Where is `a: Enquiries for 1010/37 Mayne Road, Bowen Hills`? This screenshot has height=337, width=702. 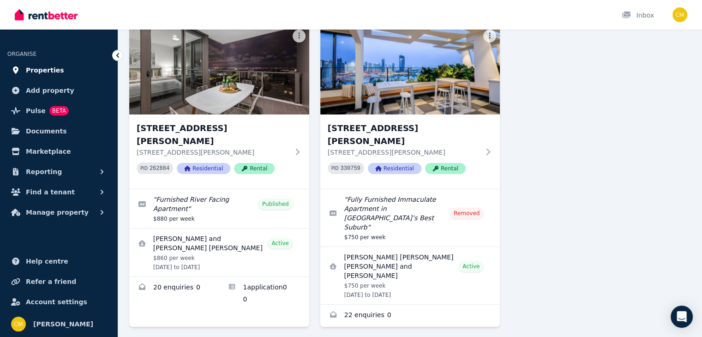 a: Enquiries for 1010/37 Mayne Road, Bowen Hills is located at coordinates (174, 294).